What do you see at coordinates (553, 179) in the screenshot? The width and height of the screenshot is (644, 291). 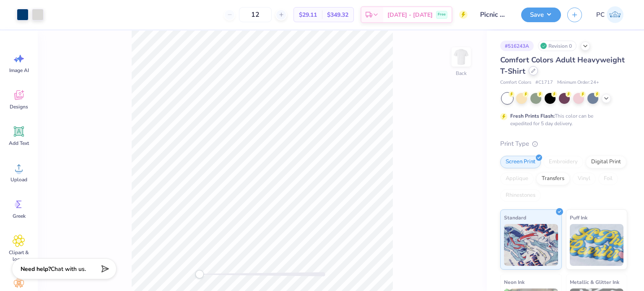 I see `div: Transfers` at bounding box center [553, 179].